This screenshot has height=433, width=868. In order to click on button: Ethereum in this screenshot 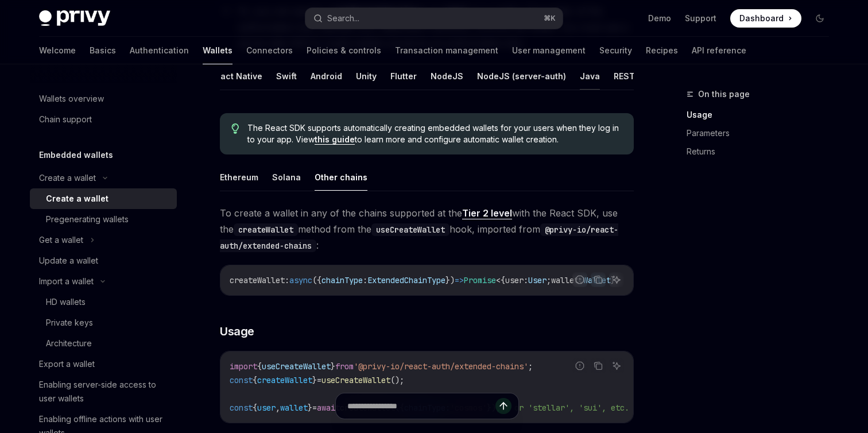, I will do `click(239, 177)`.